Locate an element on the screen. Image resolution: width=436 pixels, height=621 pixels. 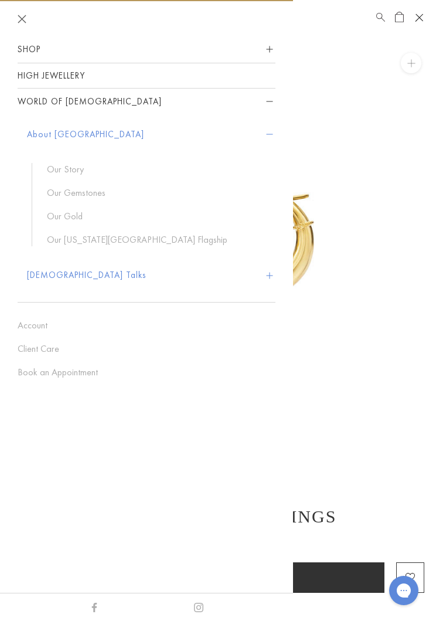
a: Search is located at coordinates (380, 18).